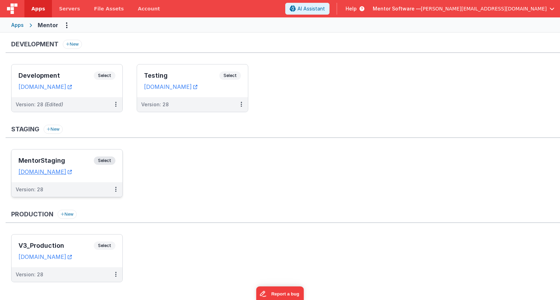  I want to click on h3: MentorStaging, so click(56, 161).